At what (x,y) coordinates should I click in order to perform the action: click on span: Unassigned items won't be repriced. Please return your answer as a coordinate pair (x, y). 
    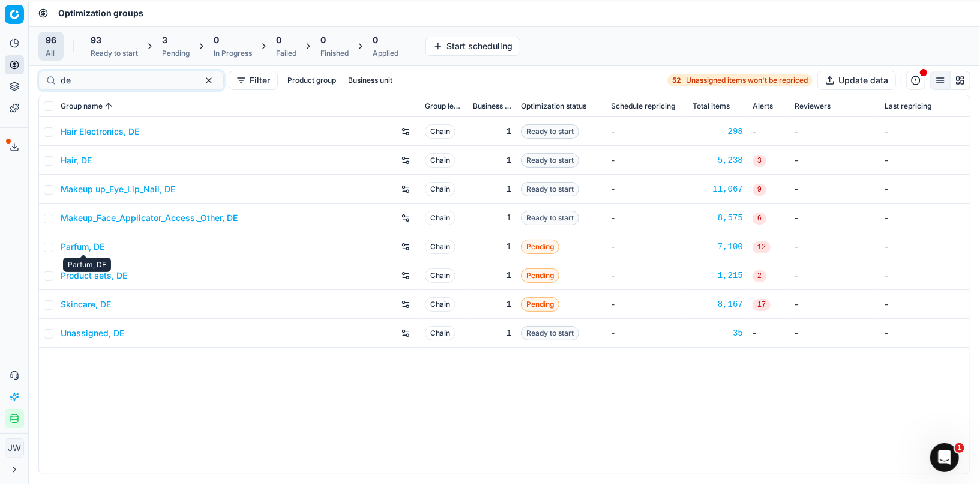
    Looking at the image, I should click on (747, 80).